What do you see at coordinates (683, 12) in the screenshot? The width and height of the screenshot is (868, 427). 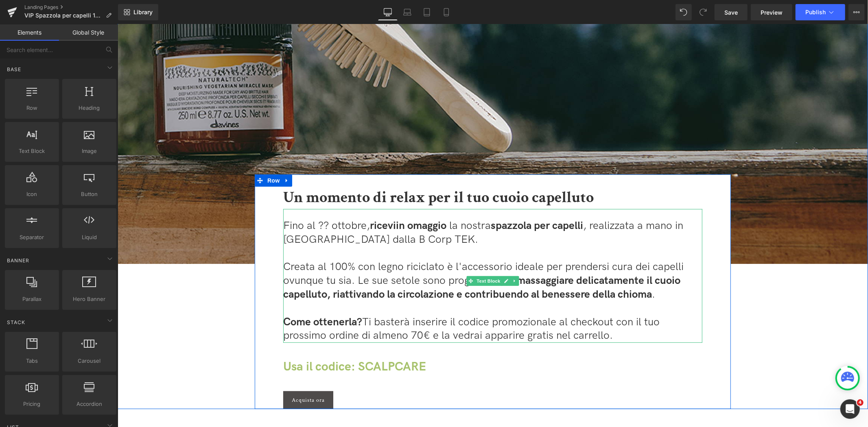 I see `button: Undo` at bounding box center [683, 12].